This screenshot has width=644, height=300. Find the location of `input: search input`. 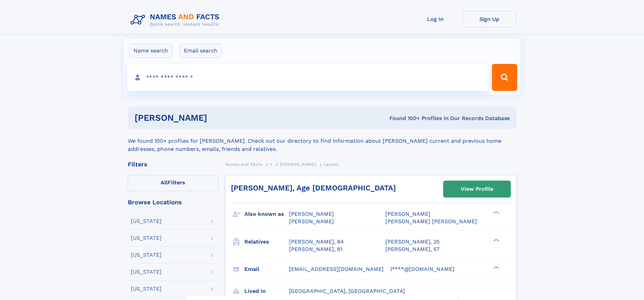

input: search input is located at coordinates (308, 77).